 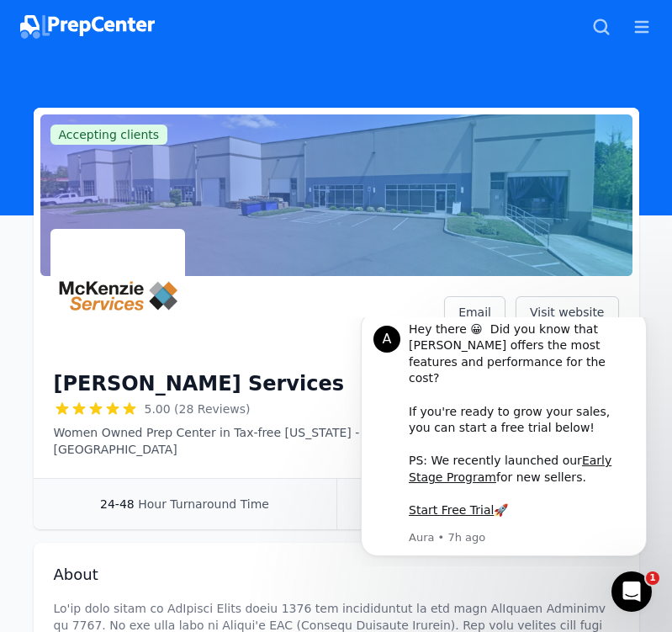 I want to click on span: 1, so click(x=652, y=578).